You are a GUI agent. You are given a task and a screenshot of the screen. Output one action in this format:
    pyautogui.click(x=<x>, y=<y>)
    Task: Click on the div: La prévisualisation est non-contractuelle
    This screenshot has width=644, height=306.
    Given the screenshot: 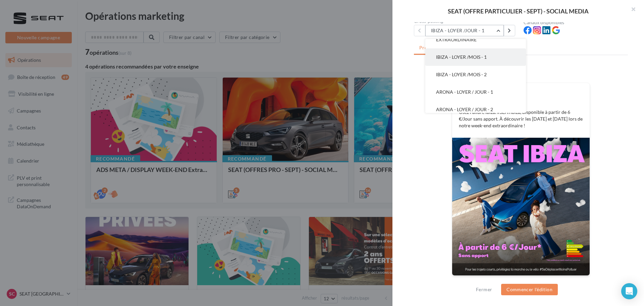 What is the action you would take?
    pyautogui.click(x=521, y=280)
    